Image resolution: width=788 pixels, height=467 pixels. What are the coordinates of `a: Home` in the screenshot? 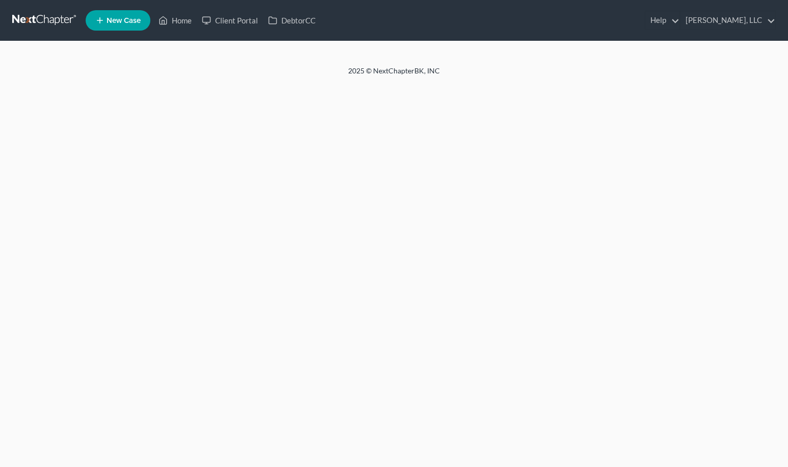 It's located at (175, 20).